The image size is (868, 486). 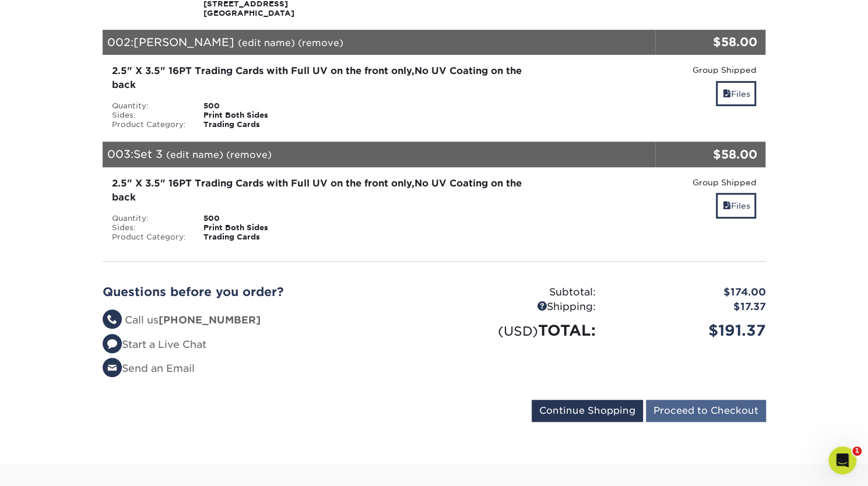 I want to click on span: Set 3, so click(x=148, y=154).